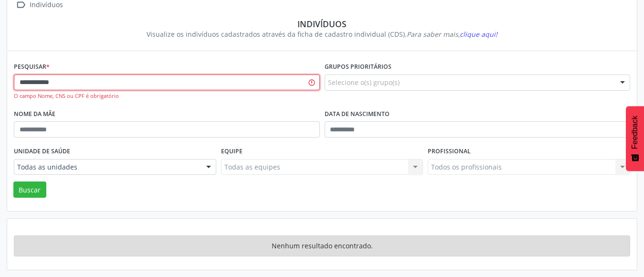 This screenshot has width=644, height=277. What do you see at coordinates (364, 82) in the screenshot?
I see `span: Selecione o(s) grupo(s)` at bounding box center [364, 82].